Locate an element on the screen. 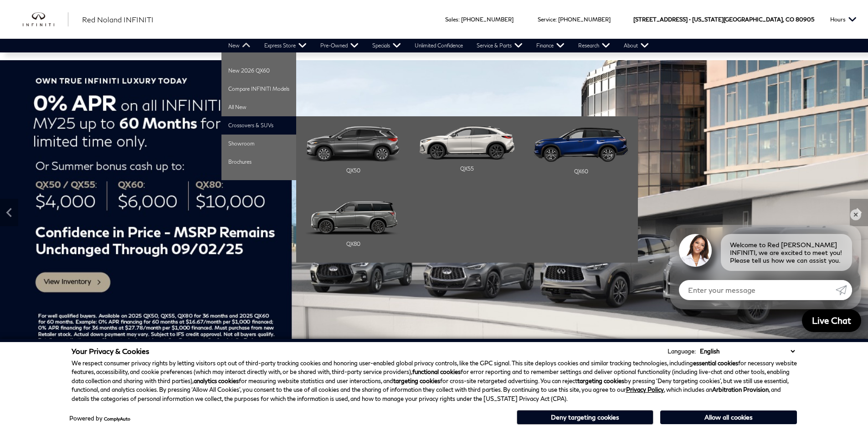  img: QX60 is located at coordinates (581, 144).